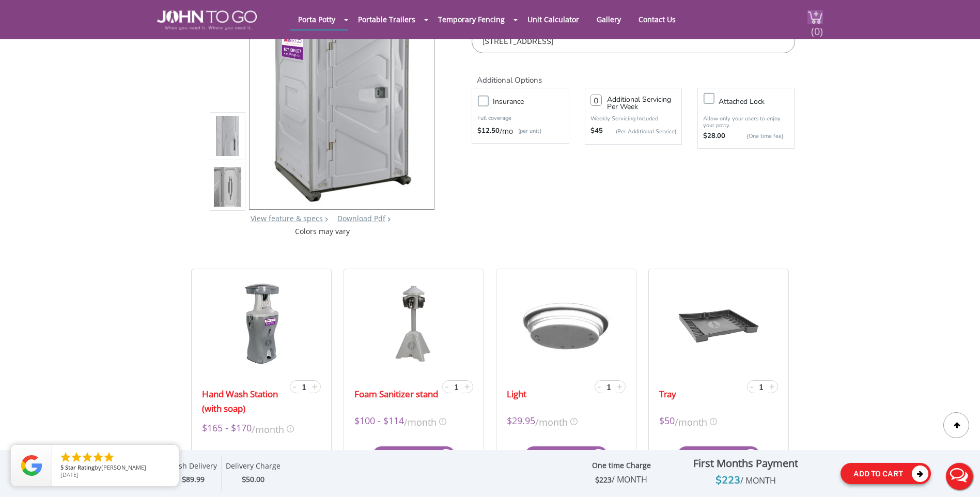 This screenshot has width=980, height=497. Describe the element at coordinates (759, 101) in the screenshot. I see `h3: Attached lock` at that location.